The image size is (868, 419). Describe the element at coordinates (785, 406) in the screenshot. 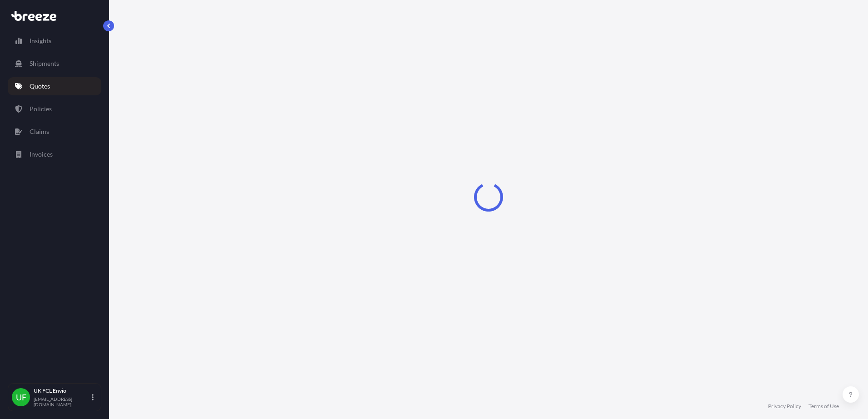

I see `a: Privacy Policy` at that location.